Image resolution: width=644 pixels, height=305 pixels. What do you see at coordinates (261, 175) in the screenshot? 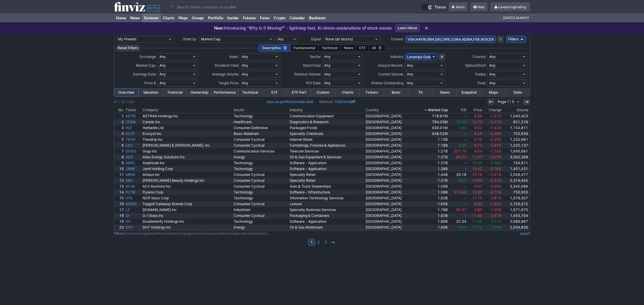
I see `a: Consumer Cyclical` at bounding box center [261, 175].